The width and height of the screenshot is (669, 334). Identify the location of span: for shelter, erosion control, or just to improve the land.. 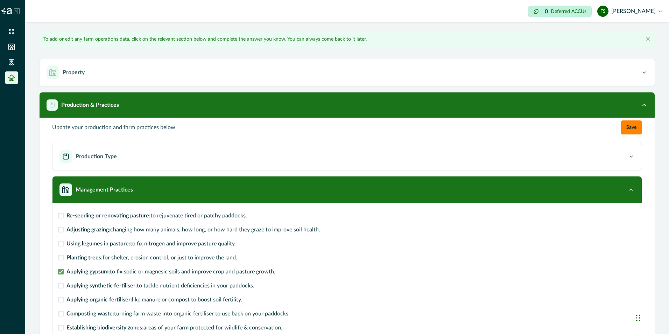
(152, 257).